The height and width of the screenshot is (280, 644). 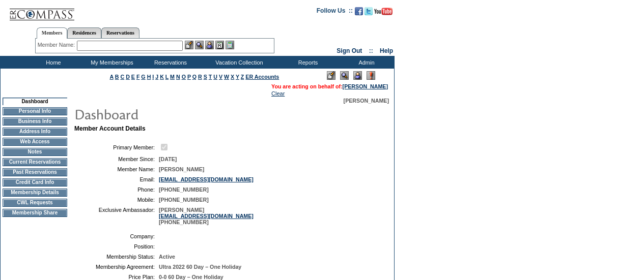 What do you see at coordinates (116, 257) in the screenshot?
I see `td: Membership Status:` at bounding box center [116, 257].